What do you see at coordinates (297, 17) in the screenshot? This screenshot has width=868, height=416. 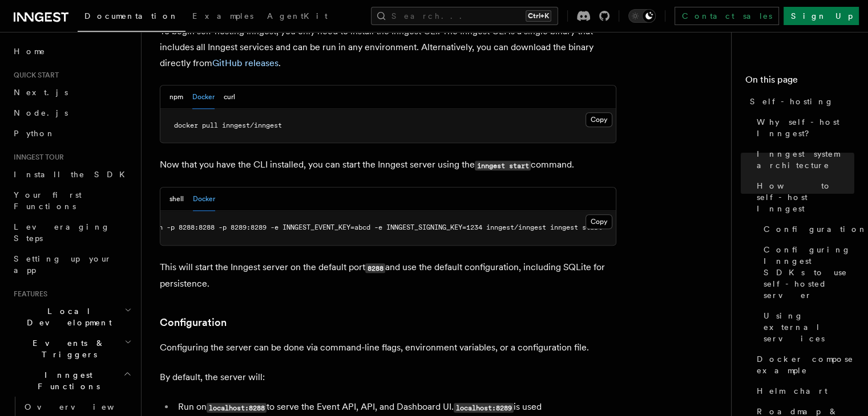 I see `a: AgentKit` at bounding box center [297, 17].